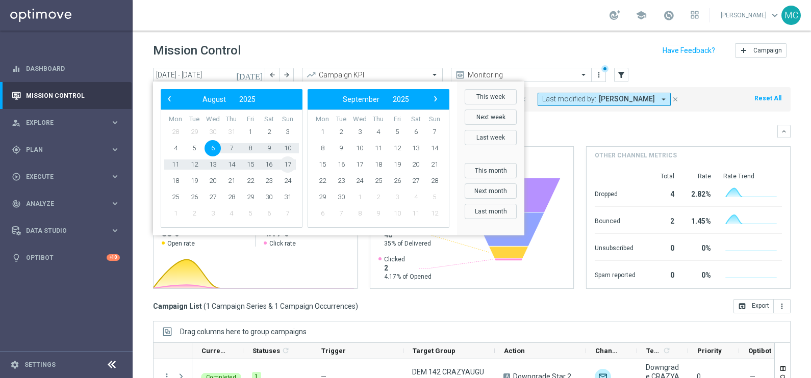 This screenshot has width=811, height=378. Describe the element at coordinates (490, 117) in the screenshot. I see `button: Next week` at that location.